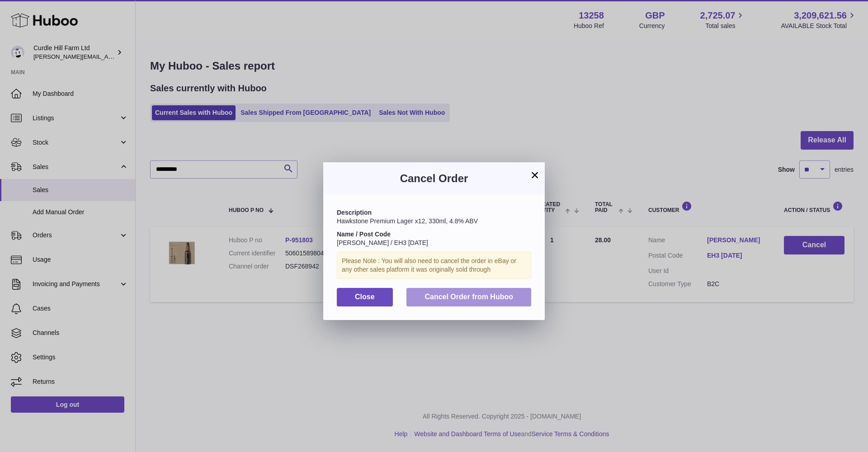 Image resolution: width=868 pixels, height=452 pixels. What do you see at coordinates (354, 213) in the screenshot?
I see `strong: Description` at bounding box center [354, 213].